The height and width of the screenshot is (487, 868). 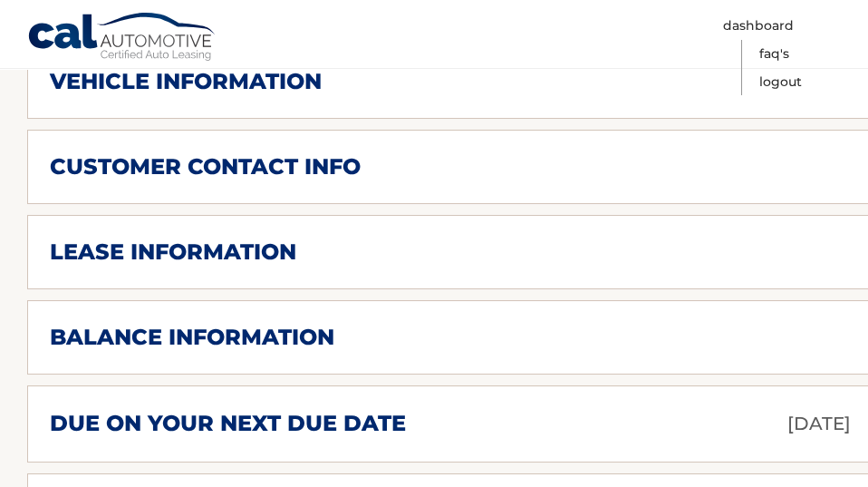 I want to click on h2: due on your next due date, so click(x=228, y=424).